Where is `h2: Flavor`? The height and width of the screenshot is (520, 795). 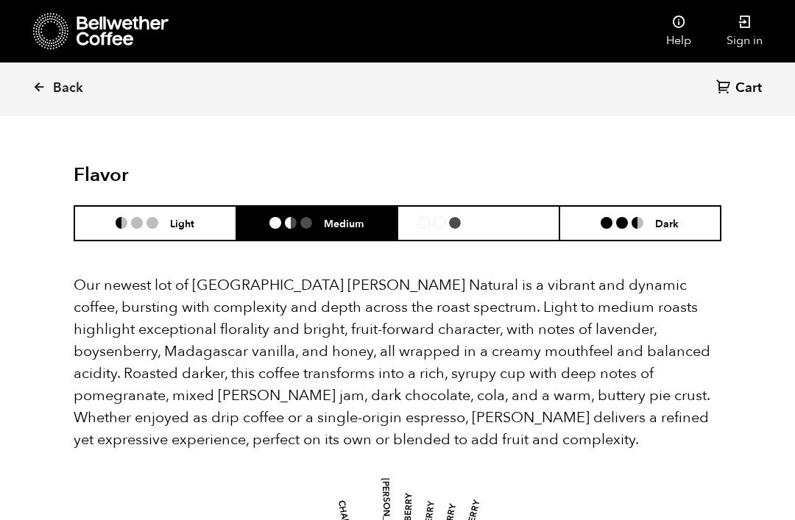
h2: Flavor is located at coordinates (181, 175).